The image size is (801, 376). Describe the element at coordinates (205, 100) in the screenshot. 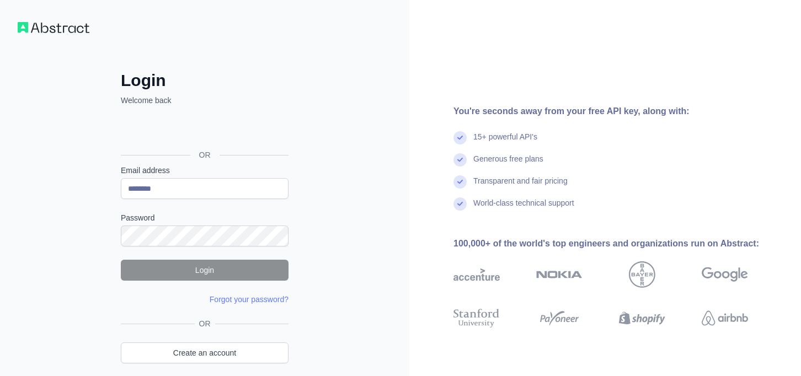

I see `p: Welcome back` at that location.